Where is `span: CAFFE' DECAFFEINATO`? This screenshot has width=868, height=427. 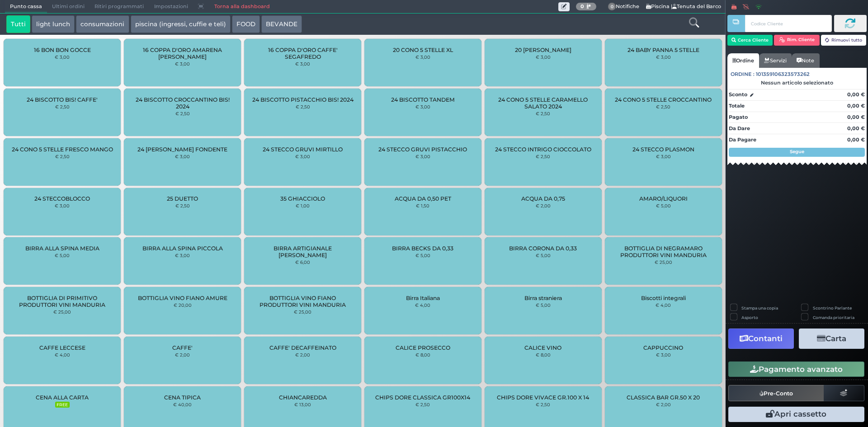 span: CAFFE' DECAFFEINATO is located at coordinates (303, 348).